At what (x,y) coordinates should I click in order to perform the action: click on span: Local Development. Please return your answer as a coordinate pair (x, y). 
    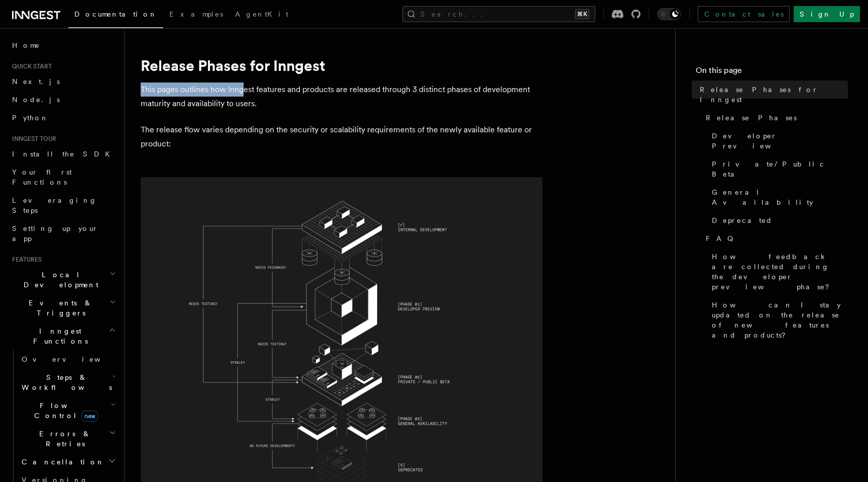
    Looking at the image, I should click on (58, 279).